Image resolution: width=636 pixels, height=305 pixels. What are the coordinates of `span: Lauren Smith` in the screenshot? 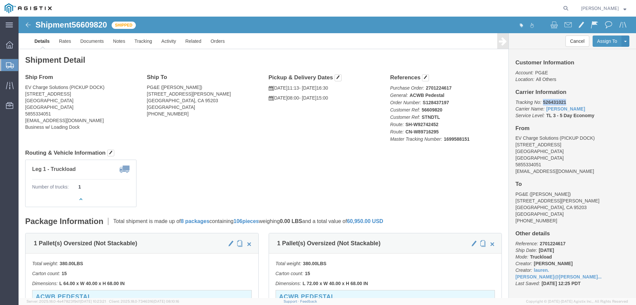 It's located at (600, 8).